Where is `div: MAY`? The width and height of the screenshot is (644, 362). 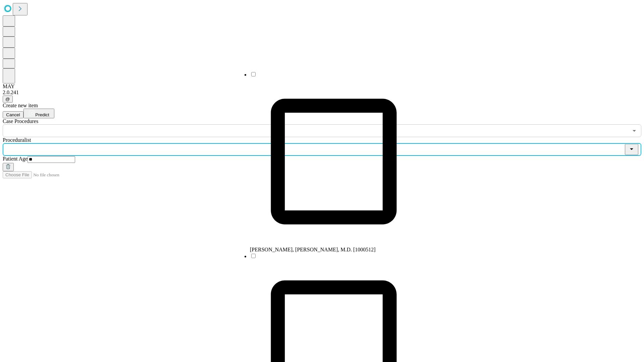 div: MAY is located at coordinates (322, 86).